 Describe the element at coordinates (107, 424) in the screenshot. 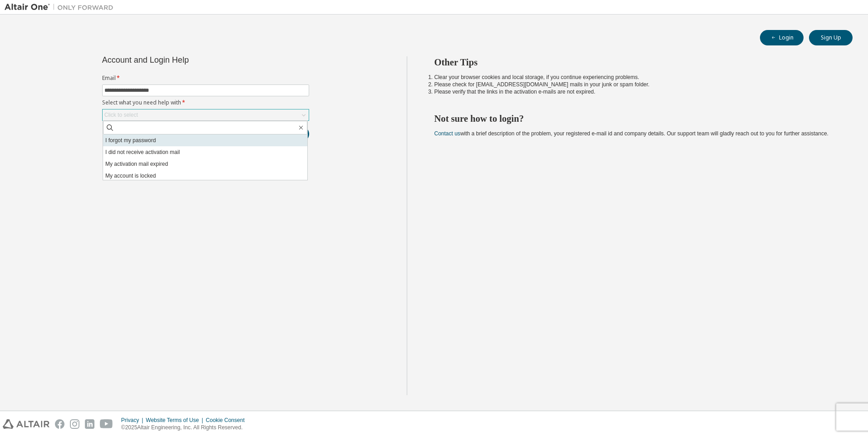

I see `img: youtube.svg` at that location.